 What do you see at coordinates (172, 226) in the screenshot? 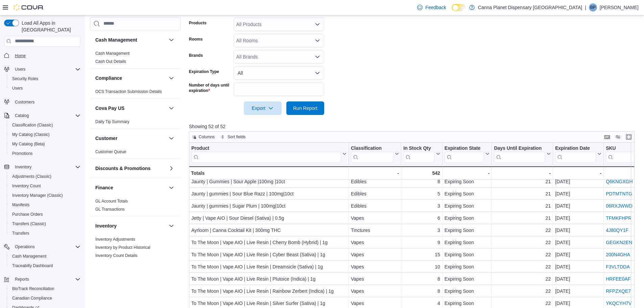
I see `button: Inventory` at bounding box center [172, 226].